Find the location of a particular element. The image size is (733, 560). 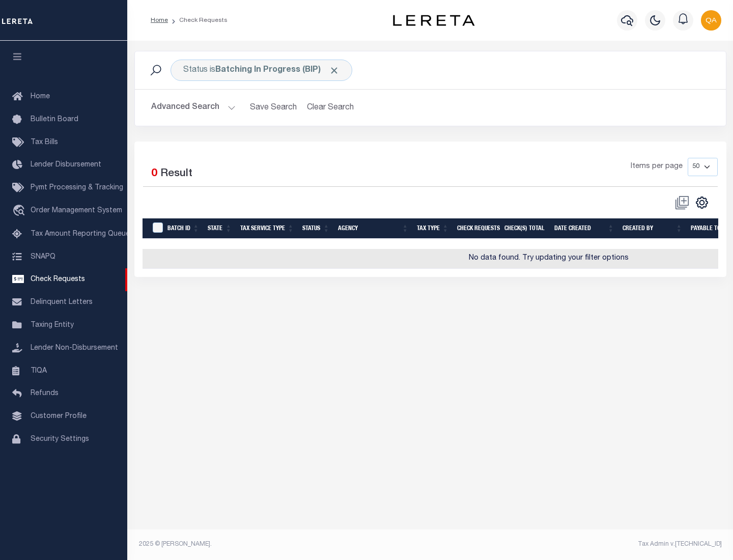

b: Batching In Progress (BIP) is located at coordinates (277, 70).